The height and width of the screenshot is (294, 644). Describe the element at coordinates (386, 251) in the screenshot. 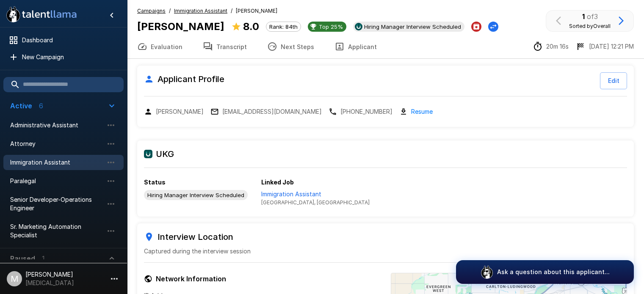

I see `p: Captured during the interview session` at that location.